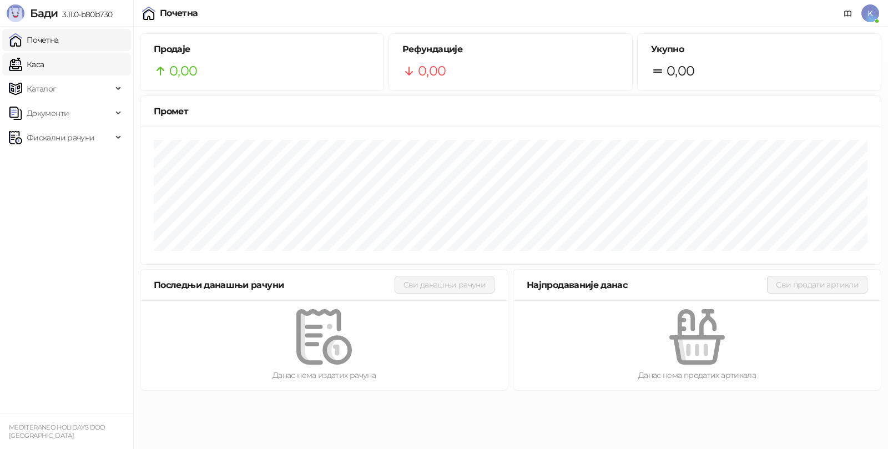 The image size is (888, 449). Describe the element at coordinates (511, 111) in the screenshot. I see `div: Промет` at that location.